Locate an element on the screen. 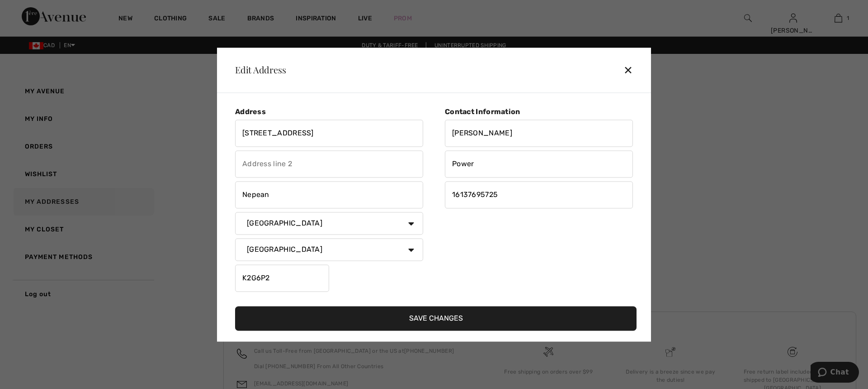 The width and height of the screenshot is (868, 389). input: Address line 1 is located at coordinates (329, 133).